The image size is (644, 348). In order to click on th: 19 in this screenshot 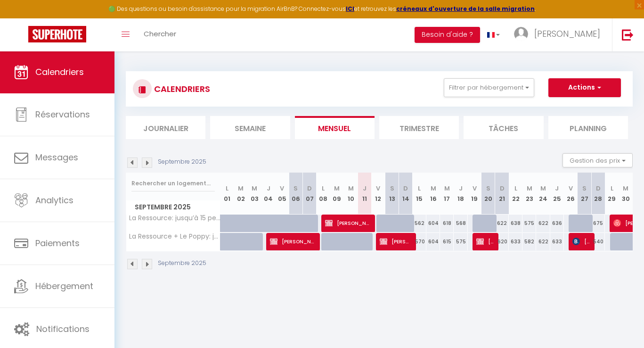, I will do `click(475, 193)`.